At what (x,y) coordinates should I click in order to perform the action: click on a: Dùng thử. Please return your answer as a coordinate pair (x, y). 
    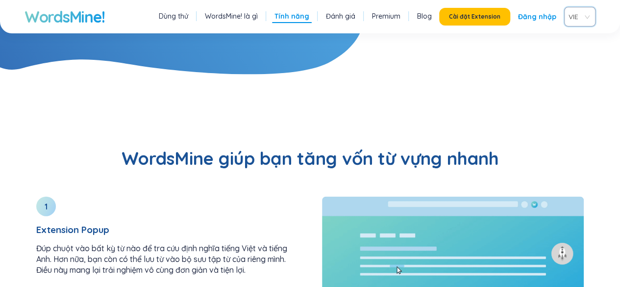
    Looking at the image, I should click on (173, 16).